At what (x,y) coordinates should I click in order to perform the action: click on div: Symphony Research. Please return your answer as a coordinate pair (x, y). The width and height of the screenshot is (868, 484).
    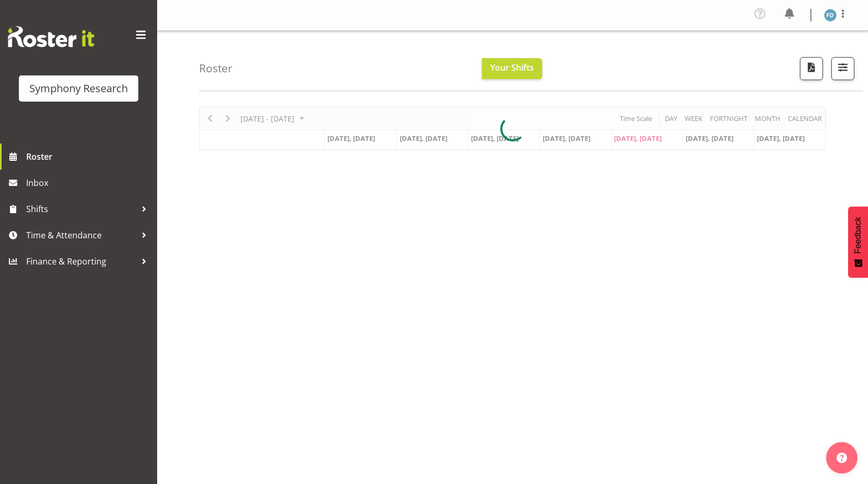
    Looking at the image, I should click on (79, 89).